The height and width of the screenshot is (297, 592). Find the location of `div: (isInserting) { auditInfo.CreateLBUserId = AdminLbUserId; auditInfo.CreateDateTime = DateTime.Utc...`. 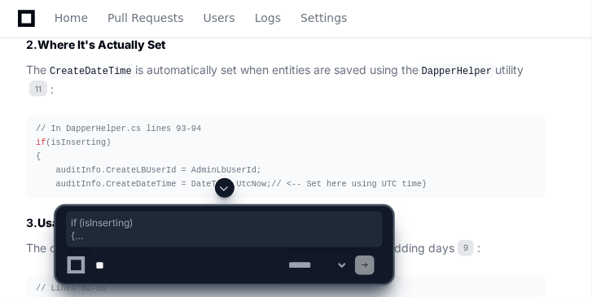

div: (isInserting) { auditInfo.CreateLBUserId = AdminLbUserId; auditInfo.CreateDateTime = DateTime.Utc... is located at coordinates (286, 157).